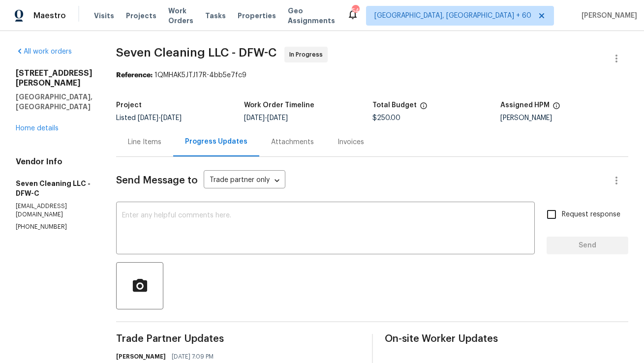 The image size is (644, 363). Describe the element at coordinates (507, 339) in the screenshot. I see `span: On-site Worker Updates` at that location.